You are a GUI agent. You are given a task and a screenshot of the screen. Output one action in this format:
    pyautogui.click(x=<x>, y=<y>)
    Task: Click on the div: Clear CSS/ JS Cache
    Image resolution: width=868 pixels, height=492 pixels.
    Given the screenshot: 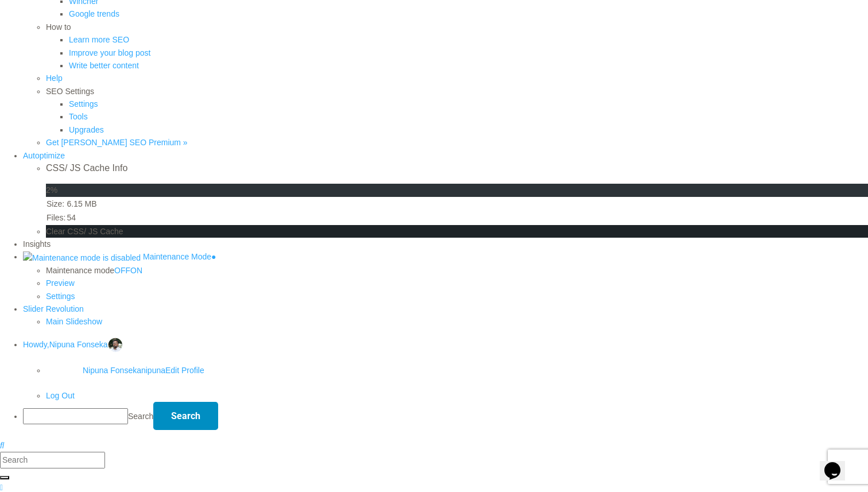 What is the action you would take?
    pyautogui.click(x=457, y=231)
    